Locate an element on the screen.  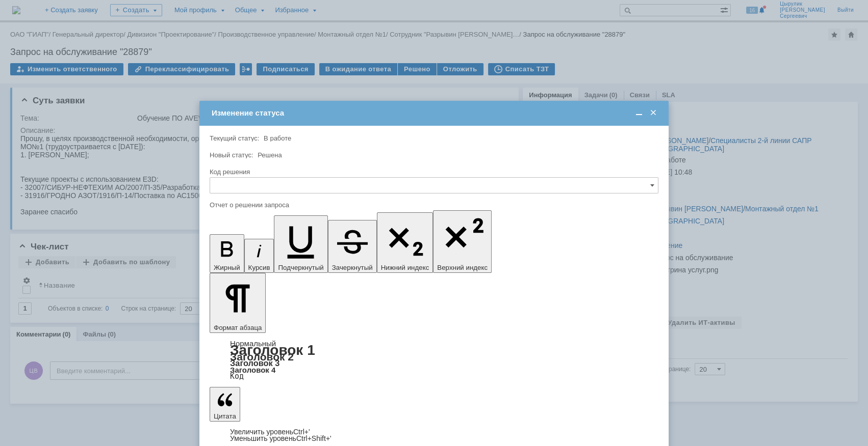
span: Цитата is located at coordinates (224, 416).